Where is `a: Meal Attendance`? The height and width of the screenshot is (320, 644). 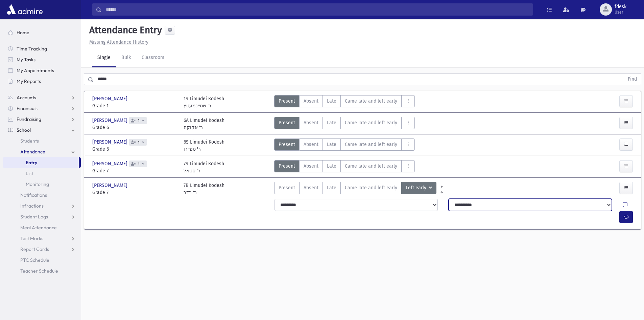 a: Meal Attendance is located at coordinates (42, 227).